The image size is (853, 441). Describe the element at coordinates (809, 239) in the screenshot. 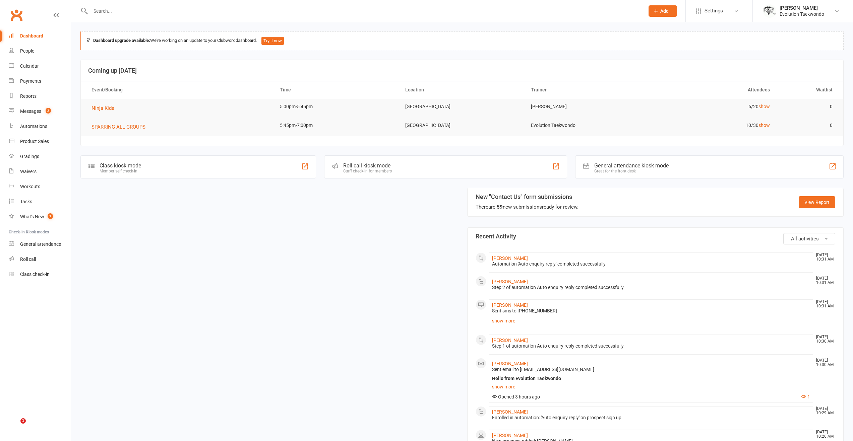

I see `button: All activities` at that location.